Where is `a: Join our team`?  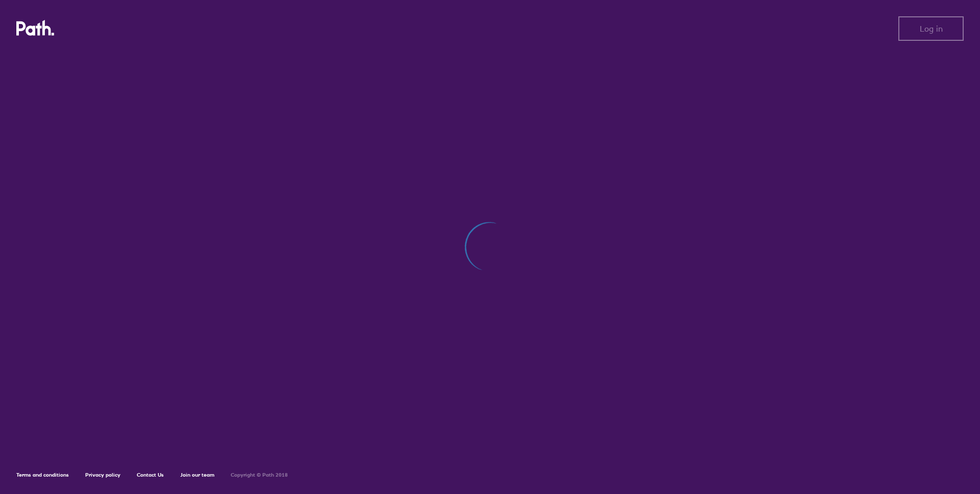
a: Join our team is located at coordinates (197, 475).